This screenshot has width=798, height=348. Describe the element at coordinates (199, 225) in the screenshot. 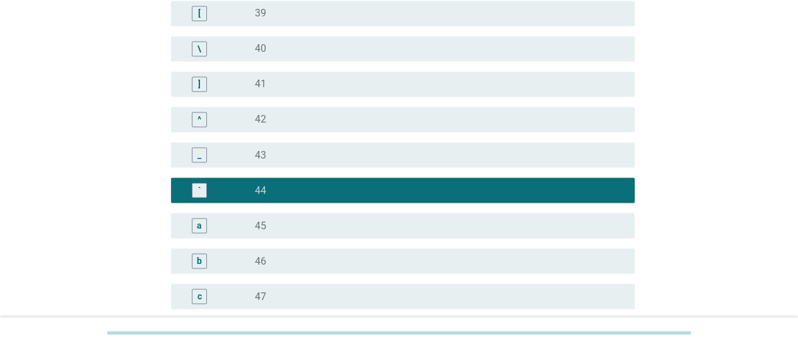

I see `div: a` at that location.